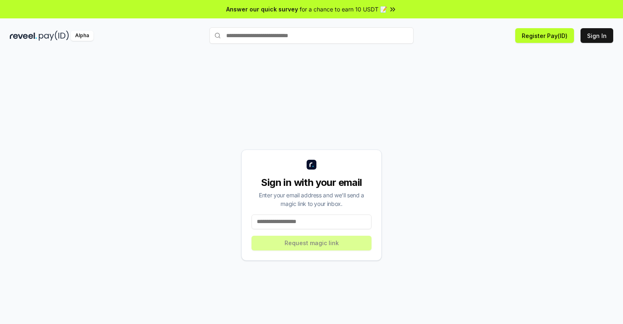 The width and height of the screenshot is (623, 324). Describe the element at coordinates (262, 9) in the screenshot. I see `span: Answer our quick survey` at that location.